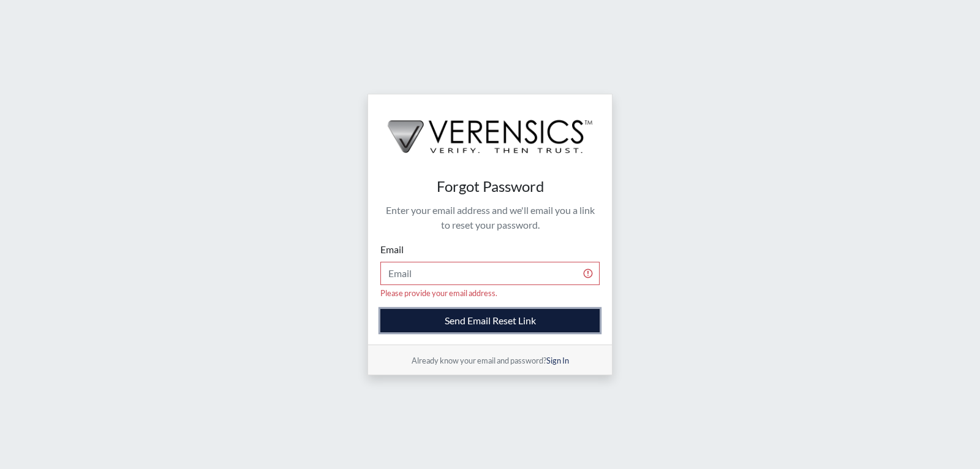 Image resolution: width=980 pixels, height=469 pixels. I want to click on a: Sign In, so click(558, 360).